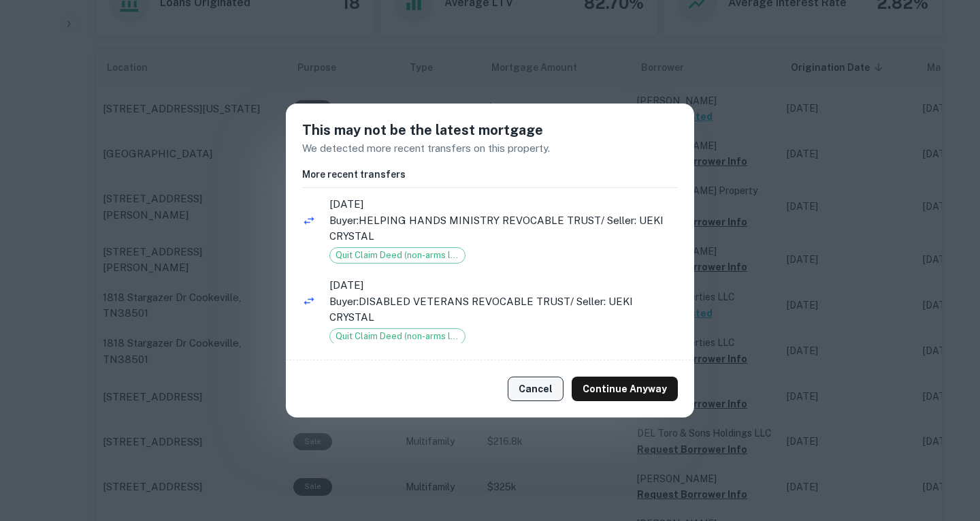 The height and width of the screenshot is (521, 980). What do you see at coordinates (946, 444) in the screenshot?
I see `div: Chat Widget` at bounding box center [946, 444].